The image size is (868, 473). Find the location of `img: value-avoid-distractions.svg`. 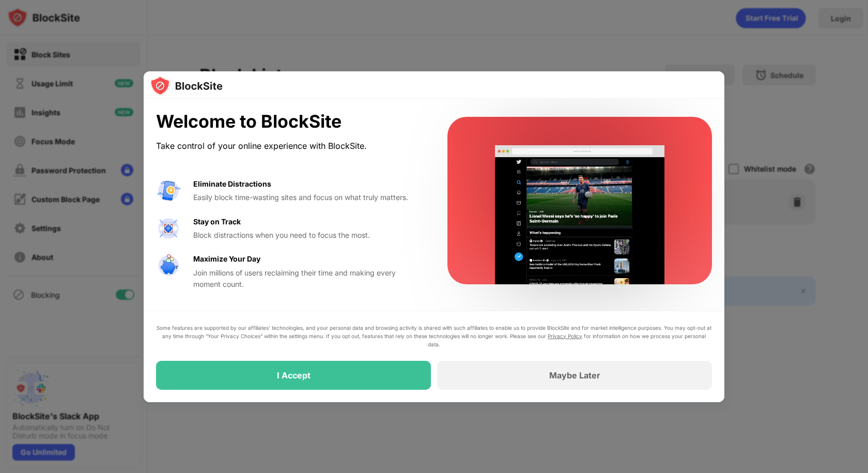

img: value-avoid-distractions.svg is located at coordinates (169, 191).